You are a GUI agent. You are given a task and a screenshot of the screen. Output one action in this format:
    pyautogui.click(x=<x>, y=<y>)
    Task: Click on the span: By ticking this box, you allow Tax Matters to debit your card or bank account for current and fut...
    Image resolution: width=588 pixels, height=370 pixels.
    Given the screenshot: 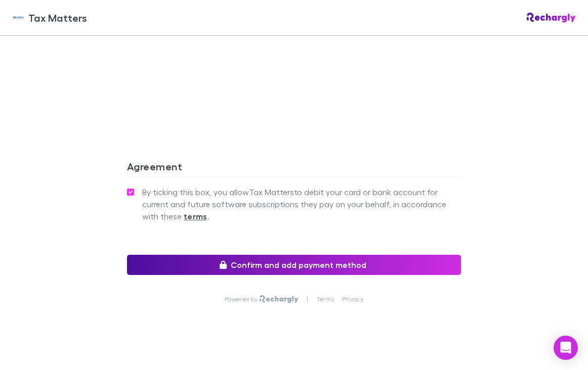 What is the action you would take?
    pyautogui.click(x=302, y=204)
    